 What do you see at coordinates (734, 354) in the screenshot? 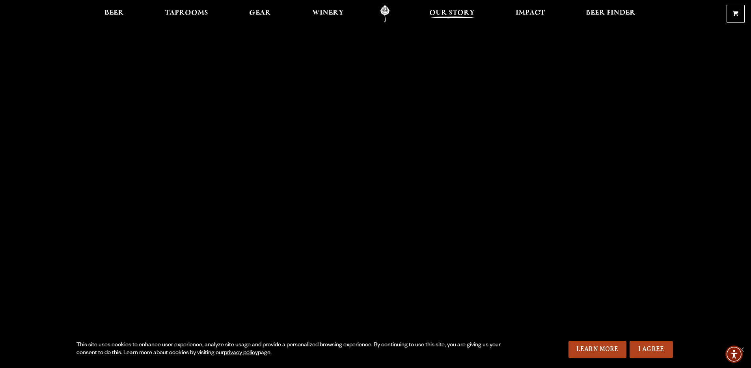
I see `div: Accessibility Menu` at bounding box center [734, 354].